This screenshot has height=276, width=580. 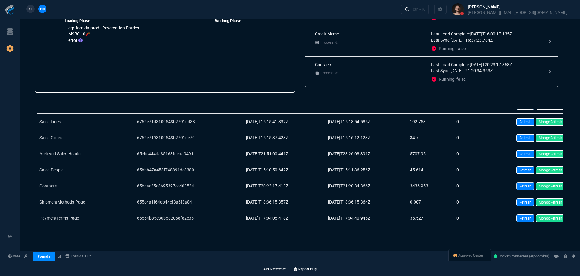 What do you see at coordinates (78, 257) in the screenshot?
I see `a: msbcCompanyName` at bounding box center [78, 257].